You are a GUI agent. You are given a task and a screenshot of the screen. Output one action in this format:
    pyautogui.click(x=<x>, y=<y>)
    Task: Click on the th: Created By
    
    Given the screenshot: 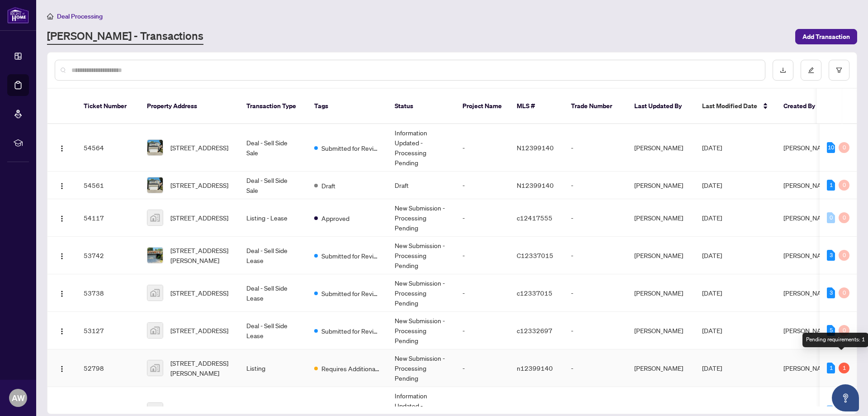 What is the action you would take?
    pyautogui.click(x=803, y=106)
    